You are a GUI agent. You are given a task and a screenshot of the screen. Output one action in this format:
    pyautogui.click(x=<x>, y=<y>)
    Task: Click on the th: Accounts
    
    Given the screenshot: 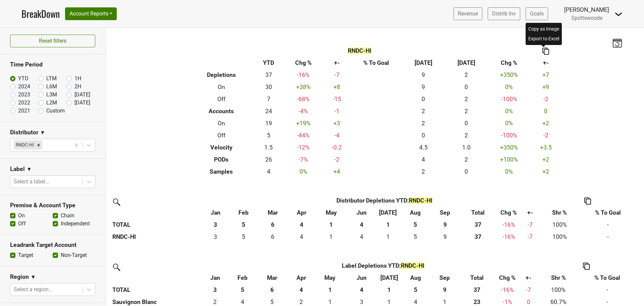 What is the action you would take?
    pyautogui.click(x=221, y=111)
    